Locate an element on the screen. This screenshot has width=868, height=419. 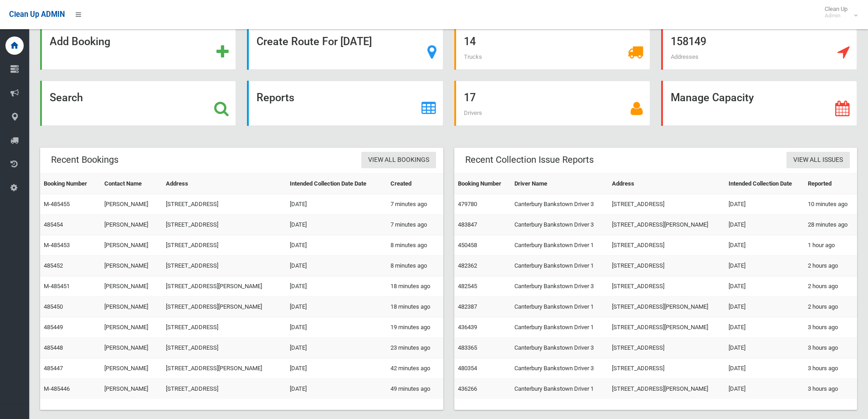
a: 14 Trucks is located at coordinates (552, 47).